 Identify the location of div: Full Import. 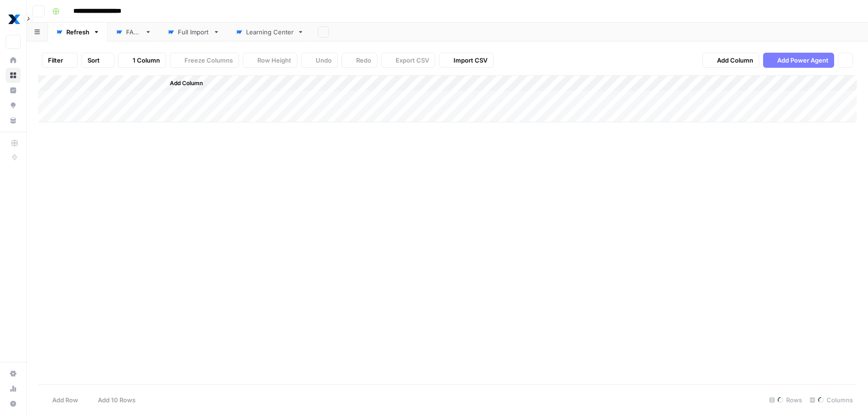
(193, 32).